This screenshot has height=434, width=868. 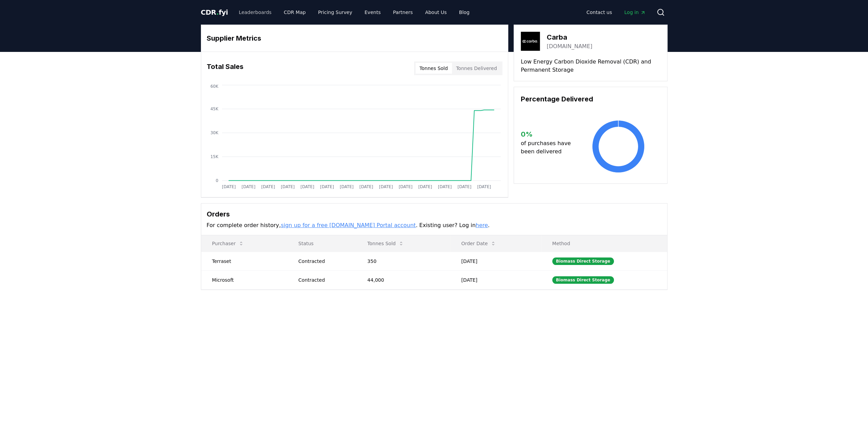 I want to click on tspan: 45K, so click(x=214, y=109).